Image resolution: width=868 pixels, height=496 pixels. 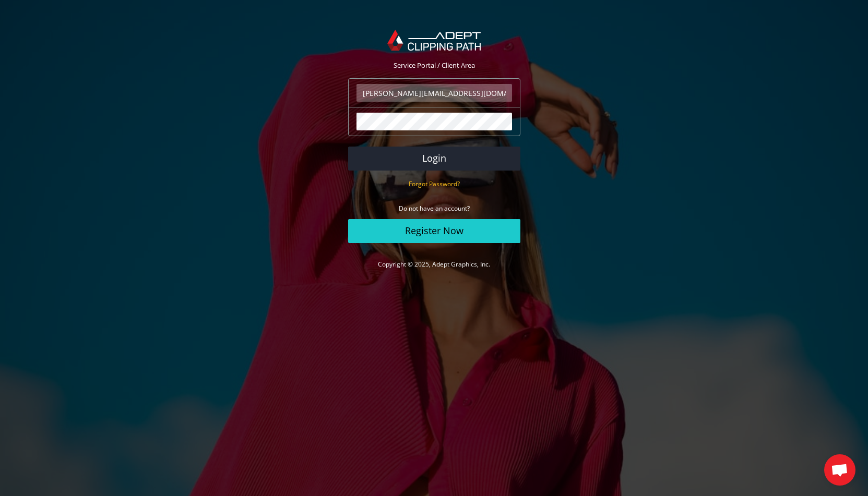 What do you see at coordinates (840, 470) in the screenshot?
I see `div: Open chat` at bounding box center [840, 470].